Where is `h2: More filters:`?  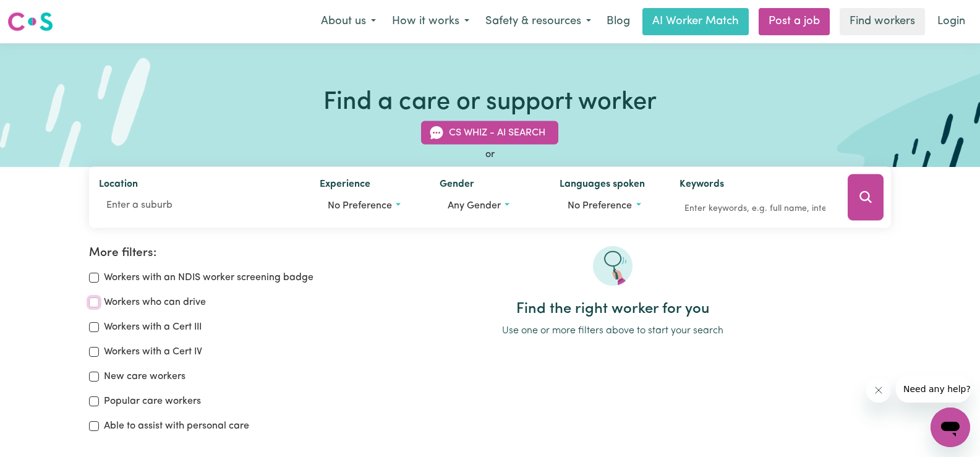 h2: More filters: is located at coordinates (204, 253).